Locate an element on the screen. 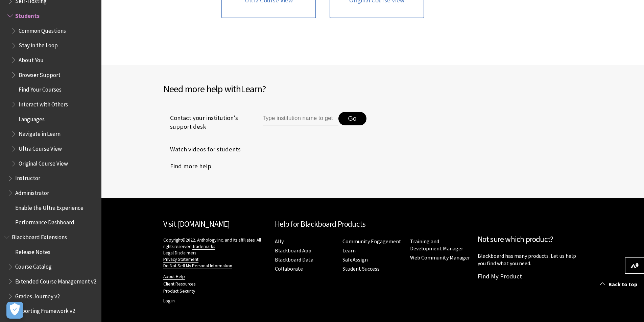 The height and width of the screenshot is (322, 644). a: Community Engagement is located at coordinates (372, 242).